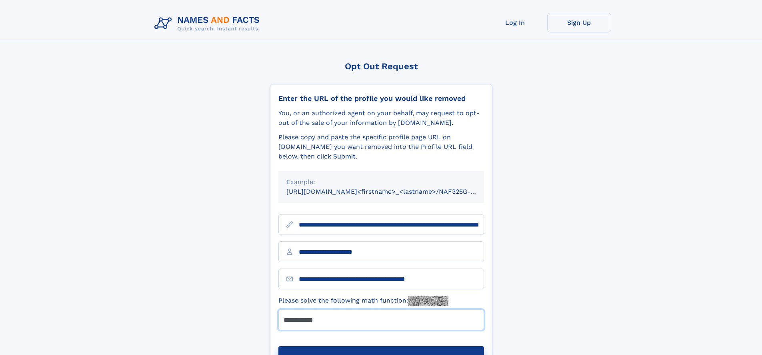 This screenshot has width=762, height=355. What do you see at coordinates (381, 66) in the screenshot?
I see `div: Opt Out Request` at bounding box center [381, 66].